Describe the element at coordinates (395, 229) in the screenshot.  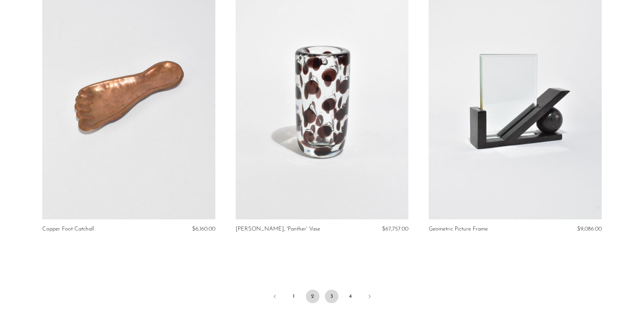
I see `span: $67,757.00` at that location.